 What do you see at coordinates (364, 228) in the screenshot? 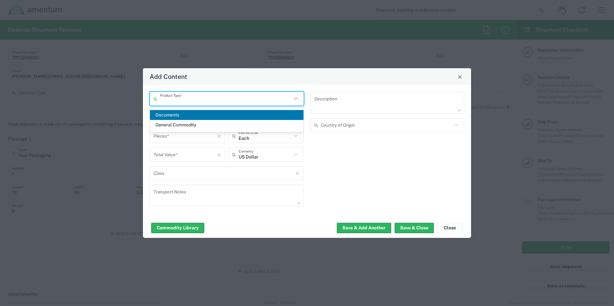
I see `button: Save & Add Another` at bounding box center [364, 228].